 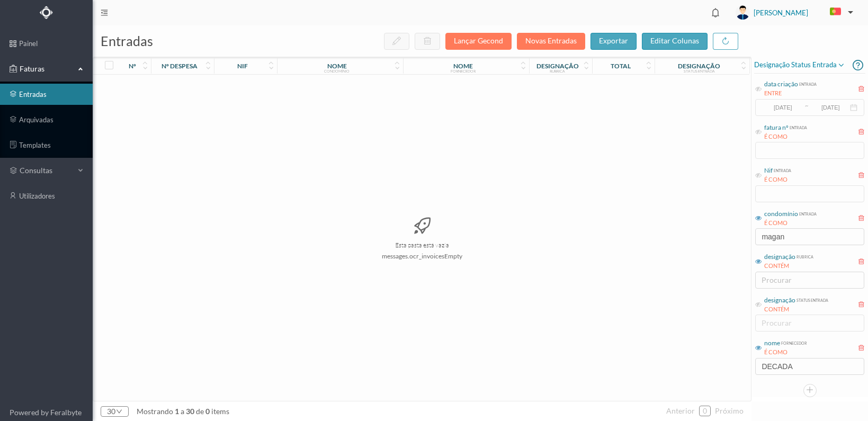 I want to click on div: ENTRE, so click(x=790, y=93).